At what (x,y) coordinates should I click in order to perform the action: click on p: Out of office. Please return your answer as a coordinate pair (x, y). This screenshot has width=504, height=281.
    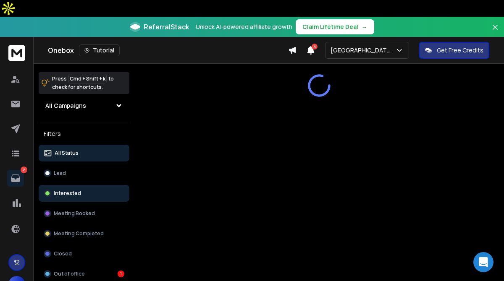
    Looking at the image, I should click on (69, 274).